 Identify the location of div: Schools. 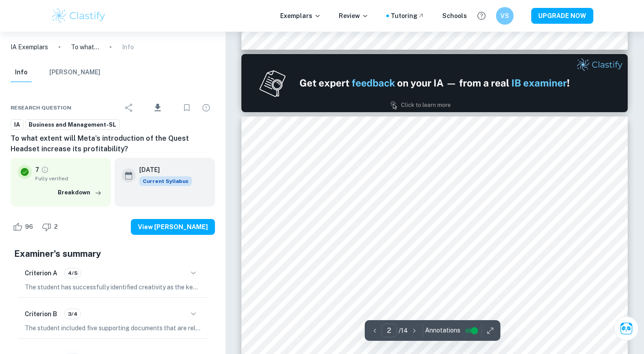
(455, 16).